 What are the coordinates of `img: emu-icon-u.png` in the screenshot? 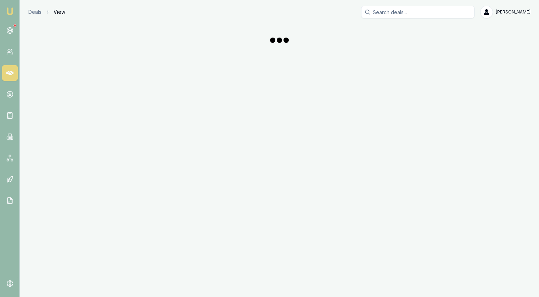 It's located at (10, 11).